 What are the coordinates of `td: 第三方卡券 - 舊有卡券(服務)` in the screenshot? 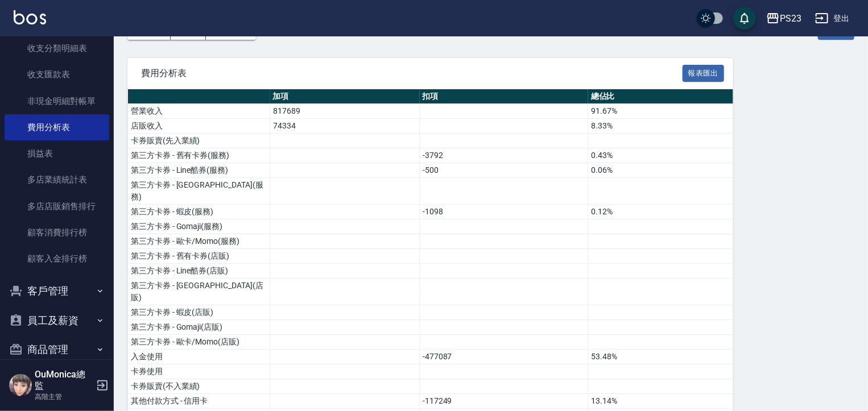 It's located at (199, 156).